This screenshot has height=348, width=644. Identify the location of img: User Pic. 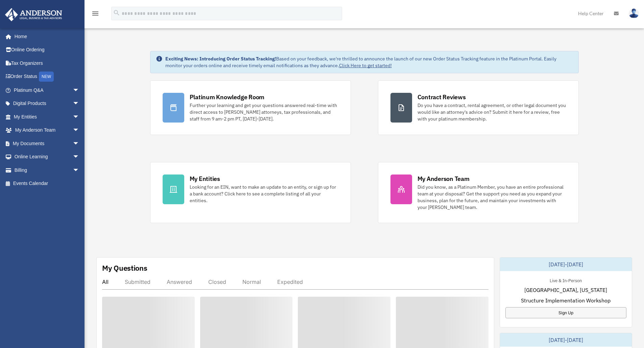
(633, 13).